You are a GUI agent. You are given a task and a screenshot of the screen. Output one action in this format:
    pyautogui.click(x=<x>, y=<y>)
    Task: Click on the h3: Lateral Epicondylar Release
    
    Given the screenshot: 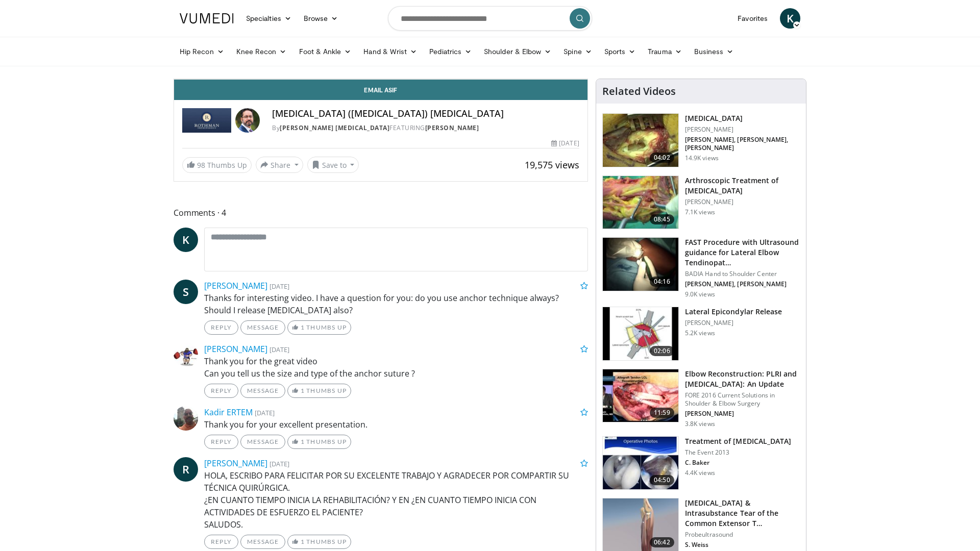 What is the action you would take?
    pyautogui.click(x=734, y=312)
    